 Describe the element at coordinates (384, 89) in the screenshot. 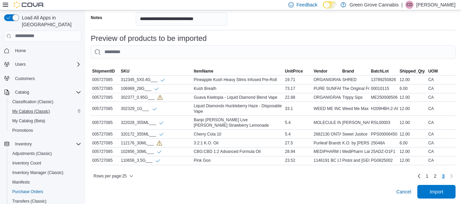

I see `div: 00010115` at that location.